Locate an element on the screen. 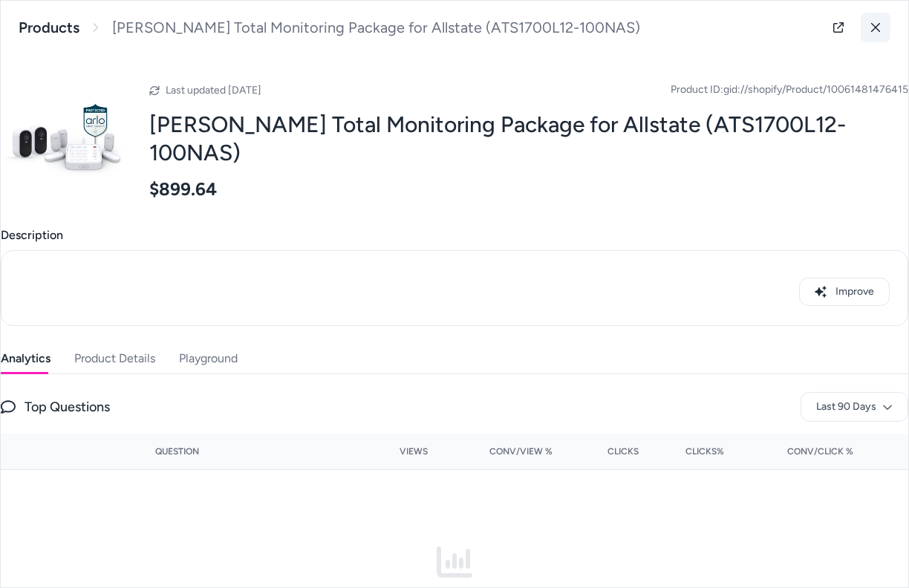  button: Question is located at coordinates (177, 452).